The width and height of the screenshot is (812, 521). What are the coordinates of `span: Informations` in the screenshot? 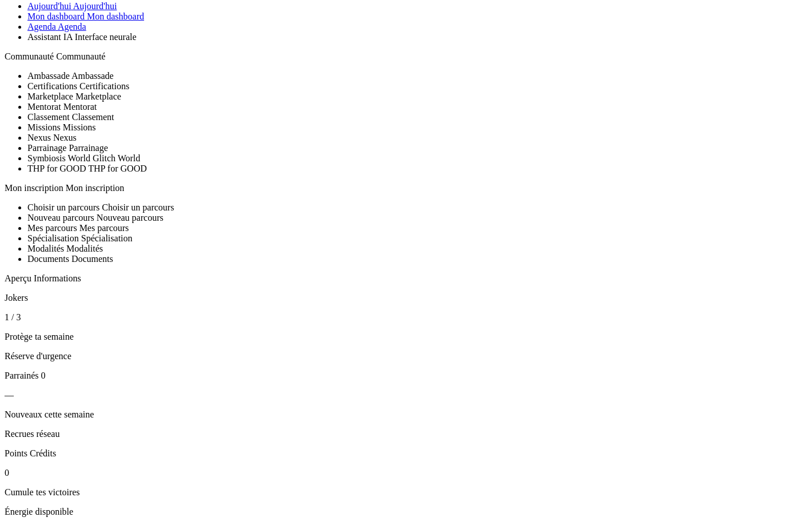 It's located at (57, 278).